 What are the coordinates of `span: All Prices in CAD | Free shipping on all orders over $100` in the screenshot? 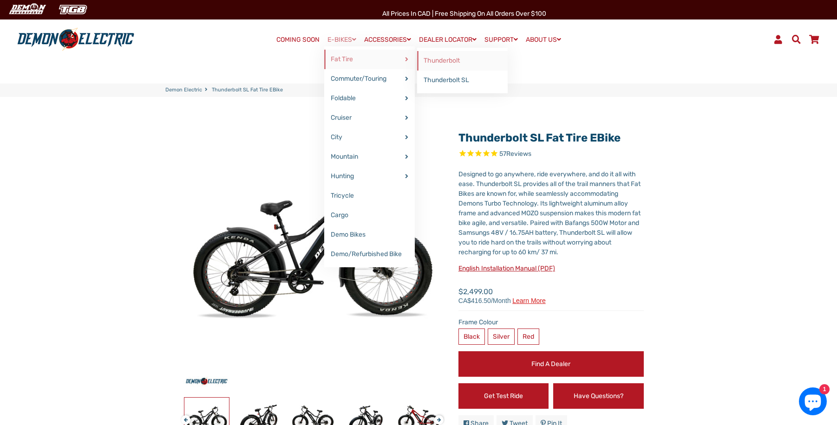 It's located at (464, 13).